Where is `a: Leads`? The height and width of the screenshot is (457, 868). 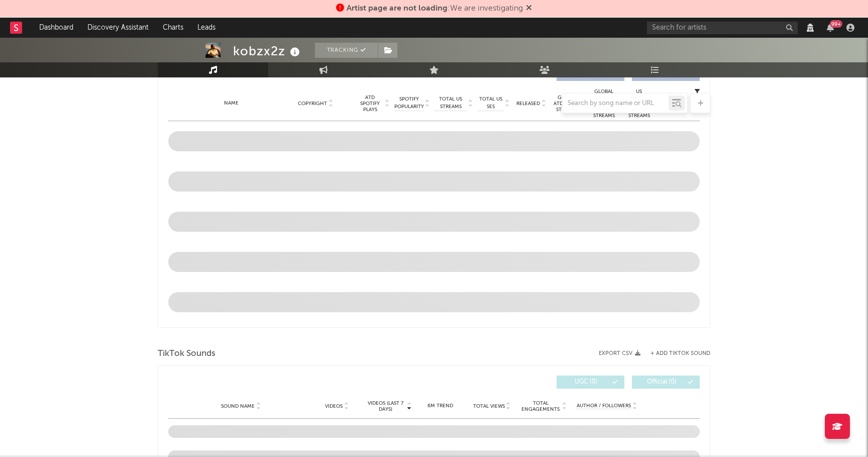 a: Leads is located at coordinates (206, 28).